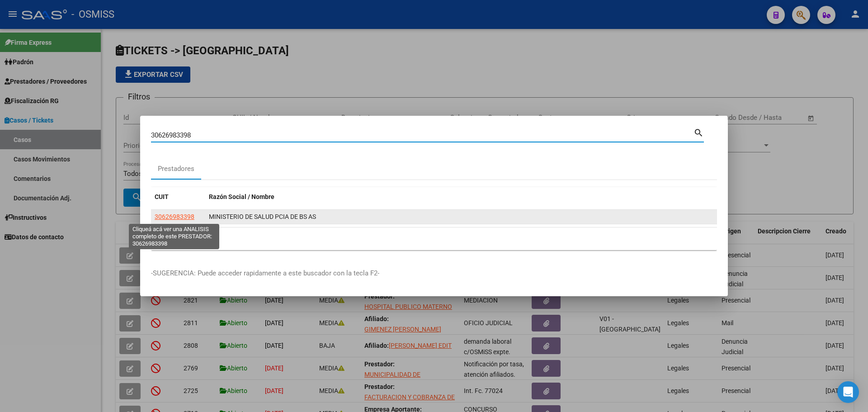 This screenshot has width=868, height=412. I want to click on div: Open Intercom Messenger, so click(848, 392).